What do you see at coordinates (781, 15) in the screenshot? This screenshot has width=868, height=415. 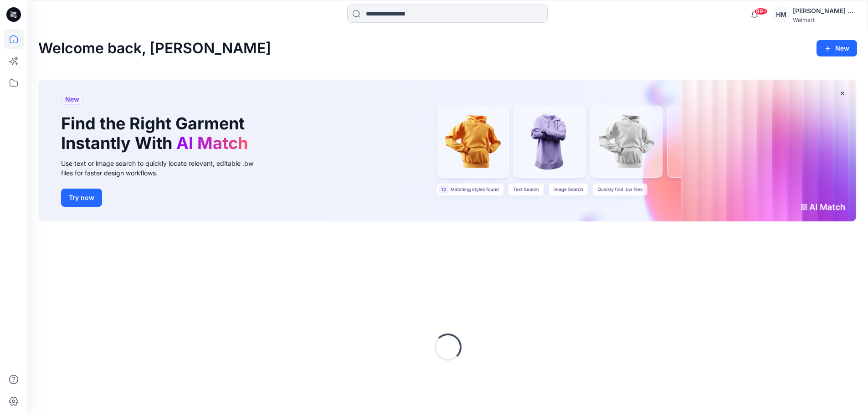 I see `div: HM` at bounding box center [781, 15].